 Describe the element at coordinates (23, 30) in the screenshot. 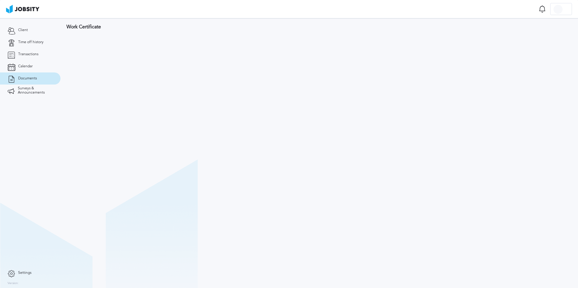

I see `span: Client` at that location.